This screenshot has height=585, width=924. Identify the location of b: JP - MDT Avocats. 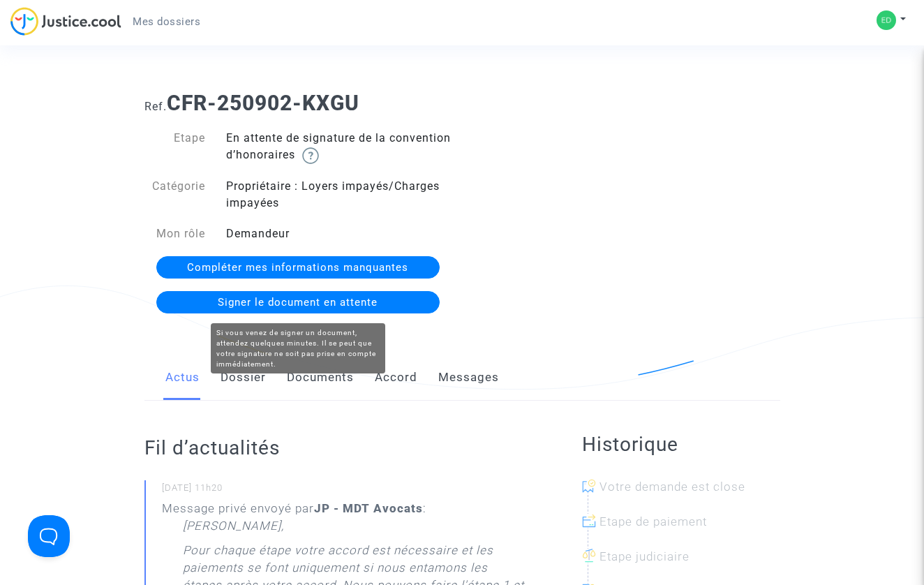
(368, 508).